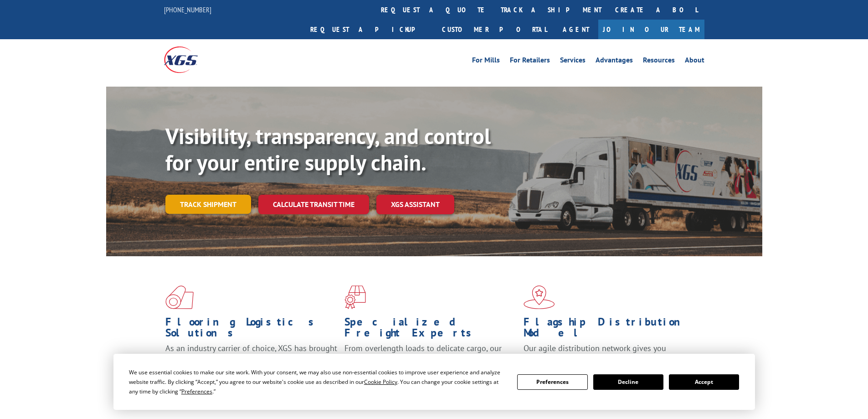  Describe the element at coordinates (576, 29) in the screenshot. I see `a: Agent` at that location.